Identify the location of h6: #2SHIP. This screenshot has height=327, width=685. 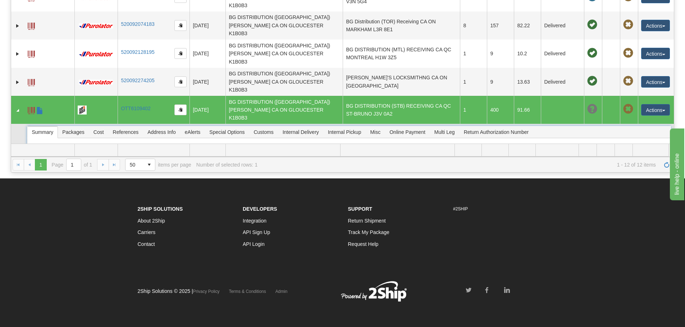
(500, 209).